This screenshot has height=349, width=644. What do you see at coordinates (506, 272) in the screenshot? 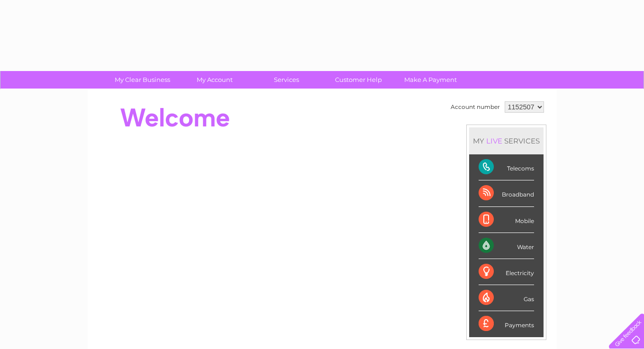
I see `div: Electricity` at bounding box center [506, 272].